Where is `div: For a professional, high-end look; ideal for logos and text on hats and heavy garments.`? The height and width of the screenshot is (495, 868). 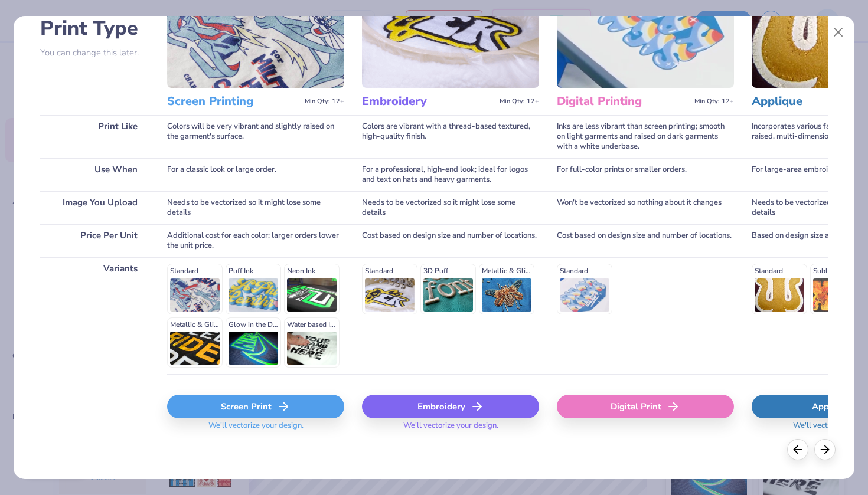 div: For a professional, high-end look; ideal for logos and text on hats and heavy garments. is located at coordinates (451, 175).